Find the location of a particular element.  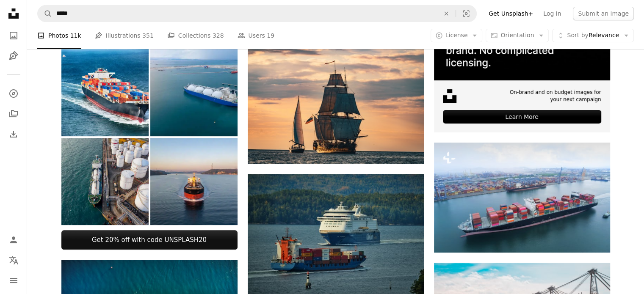

img: Oil Storage tank in the port in Tsing Yi, Hong Kong is located at coordinates (105, 182).